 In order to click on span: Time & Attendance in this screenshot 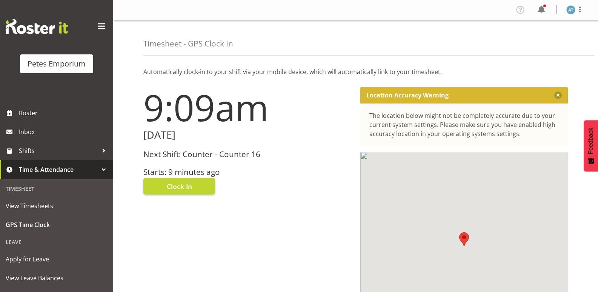, I will do `click(58, 169)`.